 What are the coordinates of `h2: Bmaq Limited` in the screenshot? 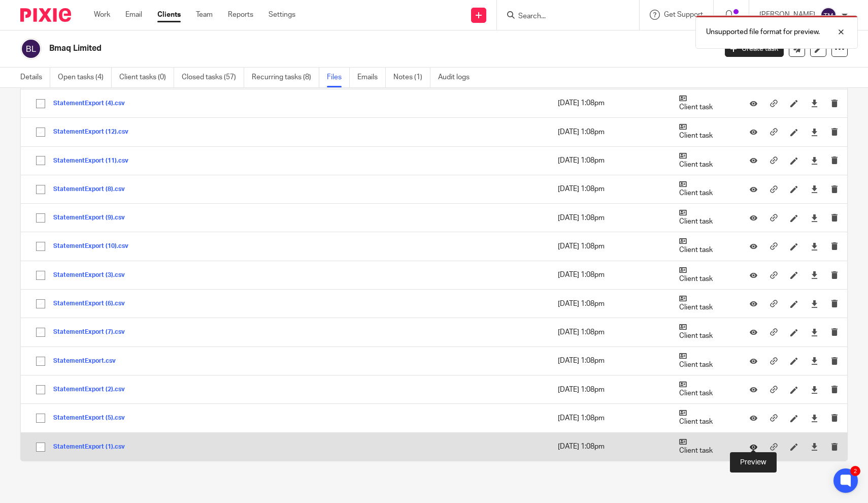 It's located at (313, 48).